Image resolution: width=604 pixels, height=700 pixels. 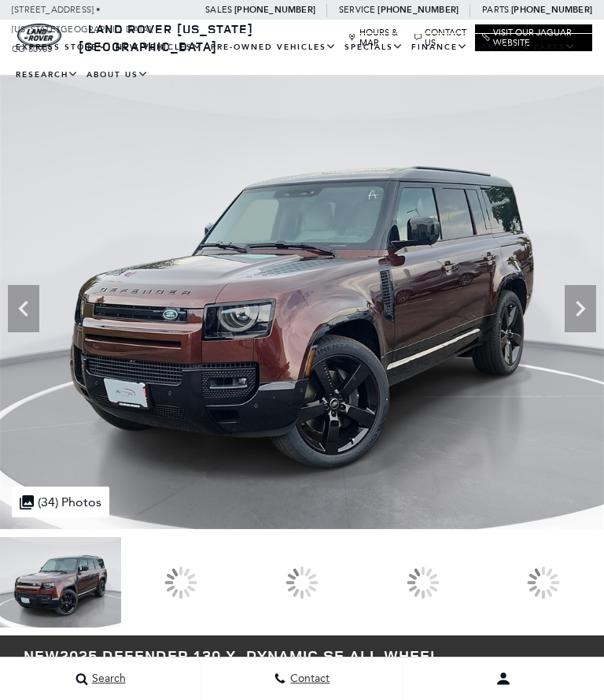 What do you see at coordinates (274, 47) in the screenshot?
I see `a: Pre-Owned Vehicles` at bounding box center [274, 47].